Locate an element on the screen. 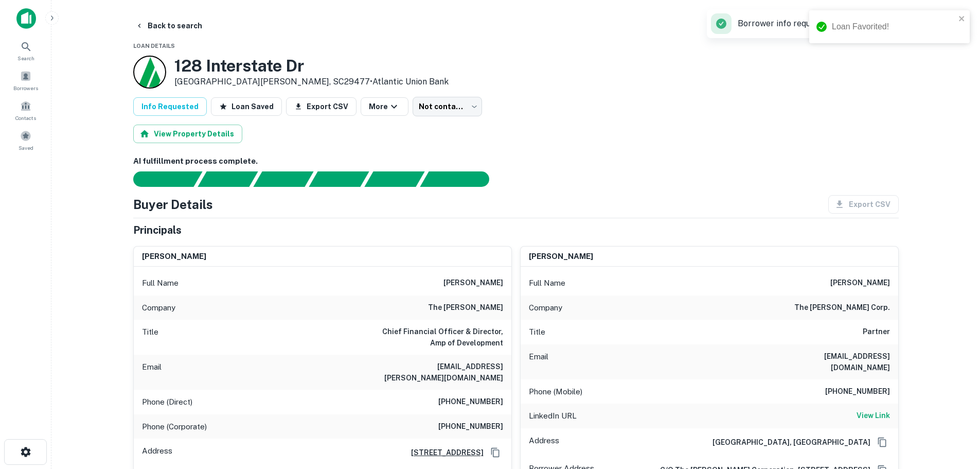 This screenshot has height=469, width=980. p: Phone (Direct) is located at coordinates (167, 402).